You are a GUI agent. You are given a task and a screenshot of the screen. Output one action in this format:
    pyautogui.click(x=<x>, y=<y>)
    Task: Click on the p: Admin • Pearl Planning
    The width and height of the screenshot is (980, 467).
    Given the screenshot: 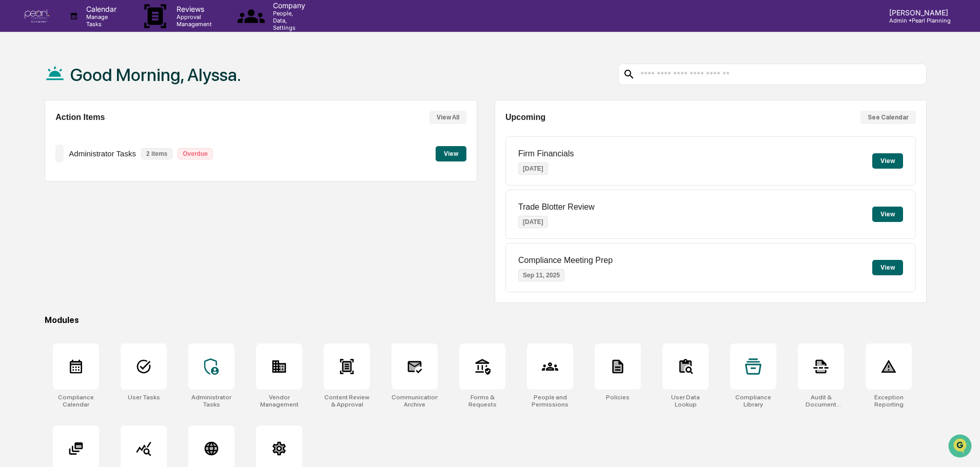 What is the action you would take?
    pyautogui.click(x=917, y=21)
    